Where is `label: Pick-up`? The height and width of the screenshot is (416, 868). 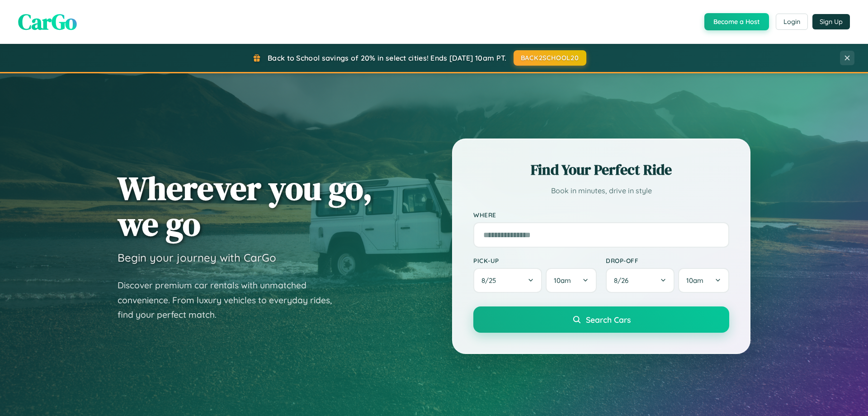 label: Pick-up is located at coordinates (535, 260).